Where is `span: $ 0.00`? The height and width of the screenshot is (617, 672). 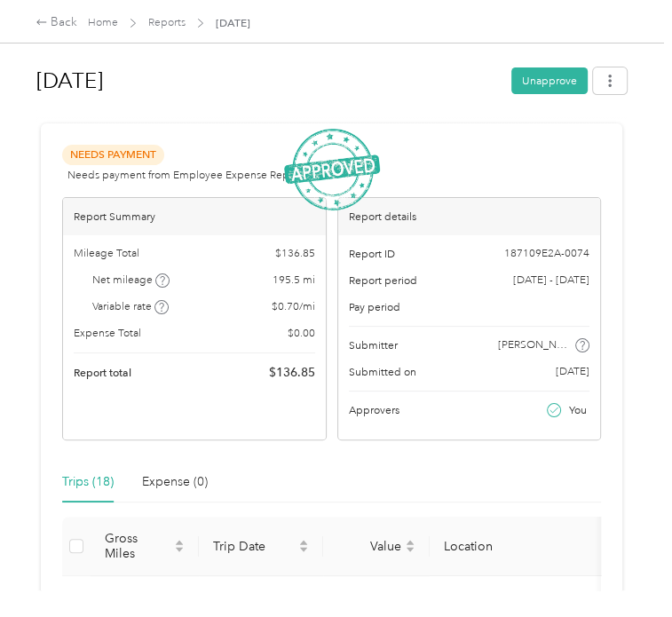
span: $ 0.00 is located at coordinates (301, 334).